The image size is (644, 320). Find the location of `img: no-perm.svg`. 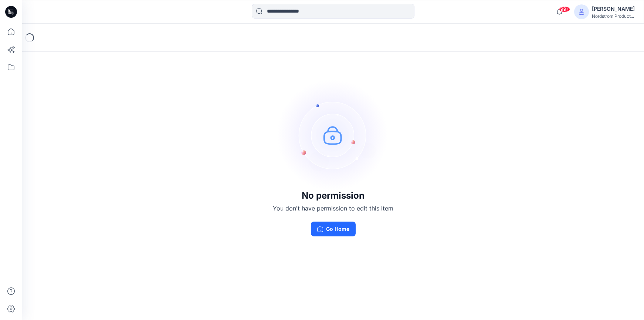

img: no-perm.svg is located at coordinates (333, 135).